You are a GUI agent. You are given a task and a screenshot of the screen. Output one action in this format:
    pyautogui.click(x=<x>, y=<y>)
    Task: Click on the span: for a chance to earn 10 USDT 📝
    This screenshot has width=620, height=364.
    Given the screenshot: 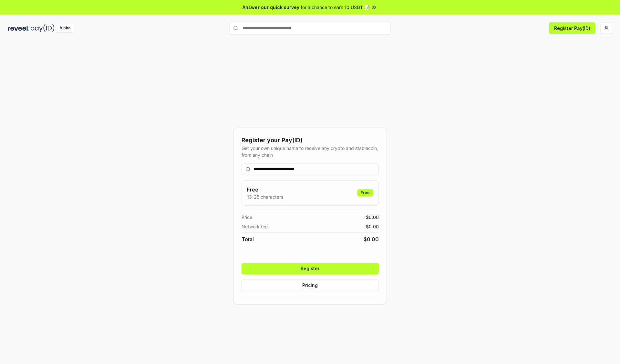 What is the action you would take?
    pyautogui.click(x=335, y=7)
    